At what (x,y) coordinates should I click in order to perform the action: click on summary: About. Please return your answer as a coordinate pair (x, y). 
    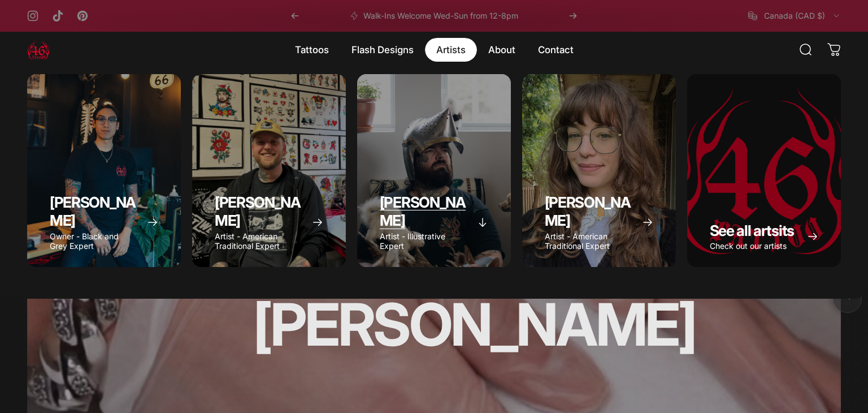
    Looking at the image, I should click on (501, 50).